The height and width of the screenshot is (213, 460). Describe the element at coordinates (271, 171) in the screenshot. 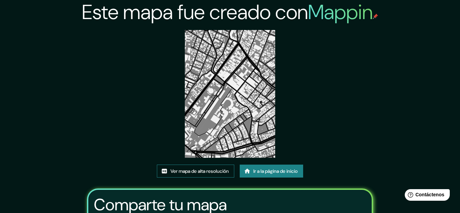

I see `a: Ir a la página de inicio` at that location.